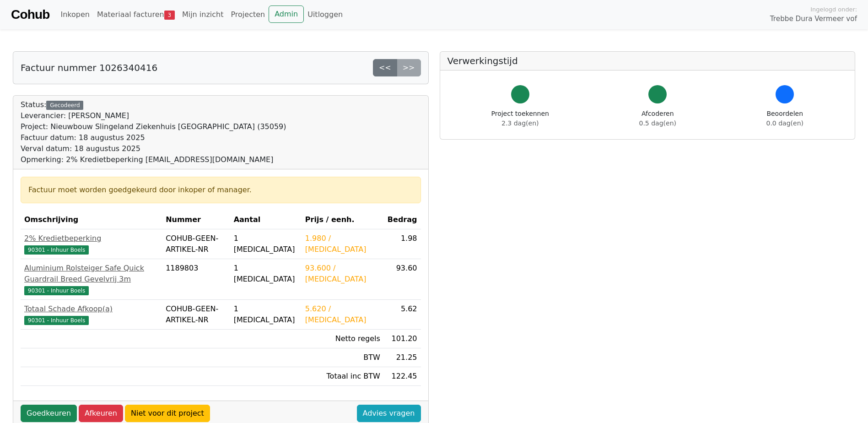 The width and height of the screenshot is (868, 423). Describe the element at coordinates (402, 357) in the screenshot. I see `td: 21.25` at that location.